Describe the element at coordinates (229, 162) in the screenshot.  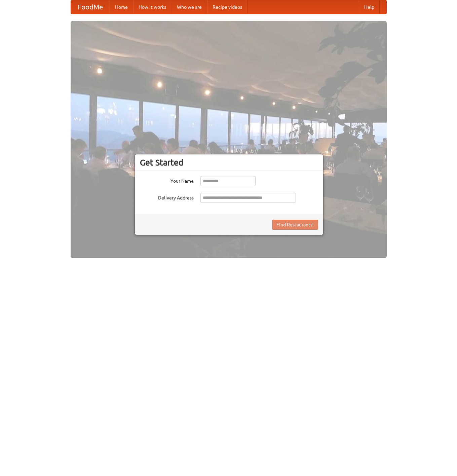
I see `h3: Get Started` at that location.